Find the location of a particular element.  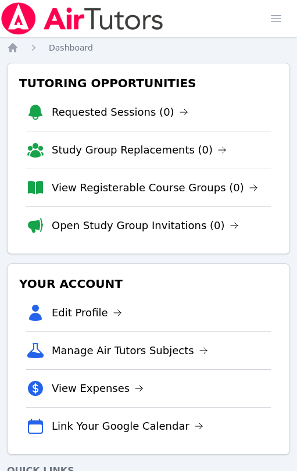

nav: Breadcrumb is located at coordinates (148, 48).